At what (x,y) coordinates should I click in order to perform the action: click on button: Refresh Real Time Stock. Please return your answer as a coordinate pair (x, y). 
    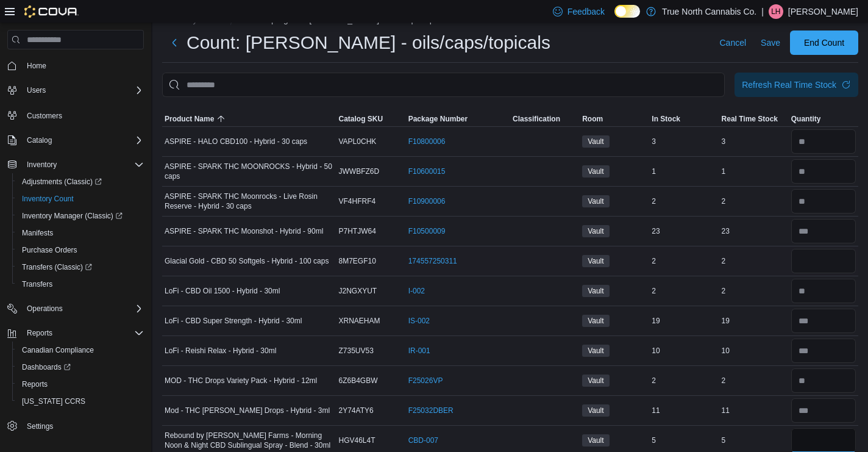
    Looking at the image, I should click on (796, 85).